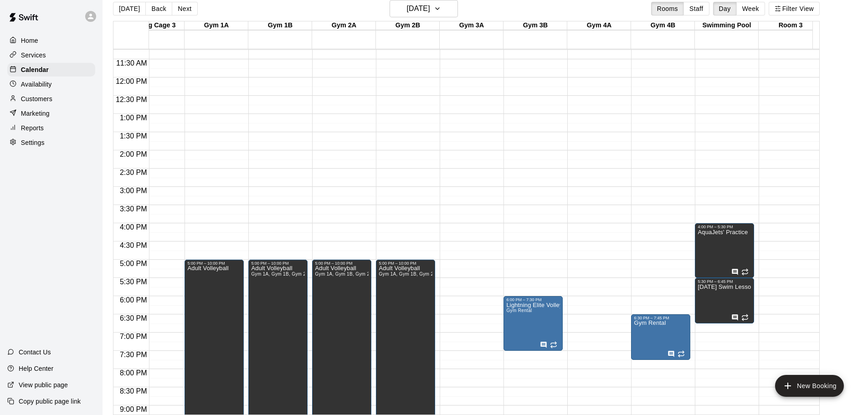 The image size is (868, 415). Describe the element at coordinates (519, 310) in the screenshot. I see `span: Gym Rental` at that location.